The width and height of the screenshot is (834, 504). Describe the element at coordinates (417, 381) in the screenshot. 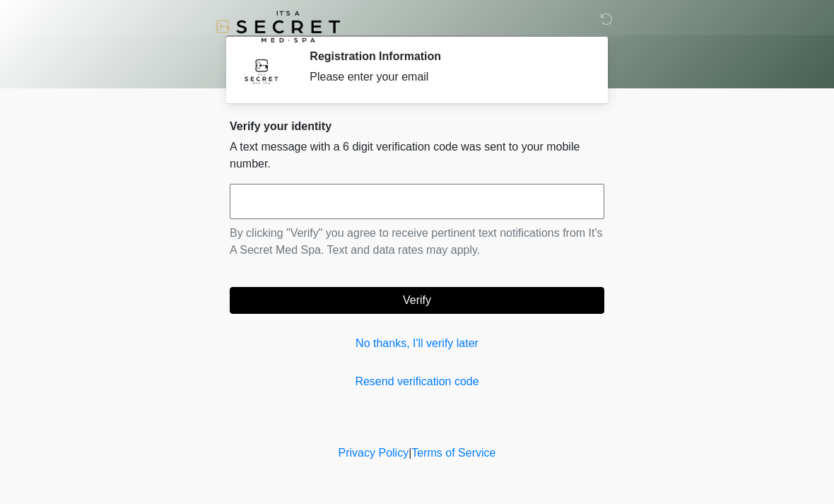

I see `a: Resend verification code` at that location.